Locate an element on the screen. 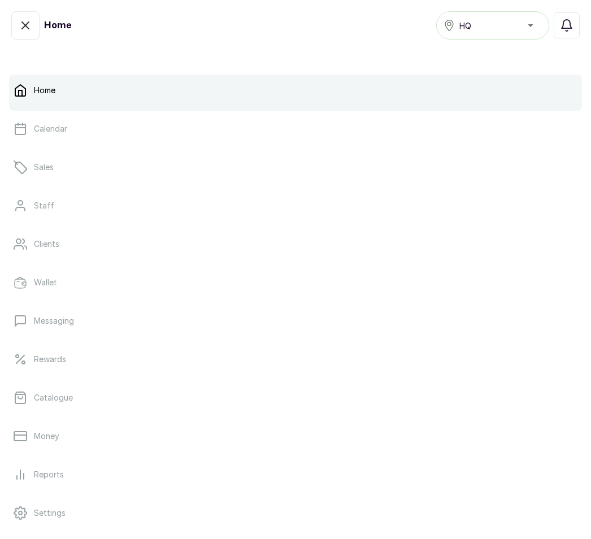  p: Money is located at coordinates (46, 436).